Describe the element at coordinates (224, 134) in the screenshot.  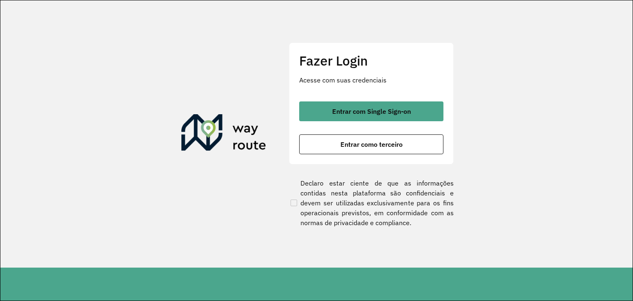
I see `img: Roteirizador AmbevTech` at that location.